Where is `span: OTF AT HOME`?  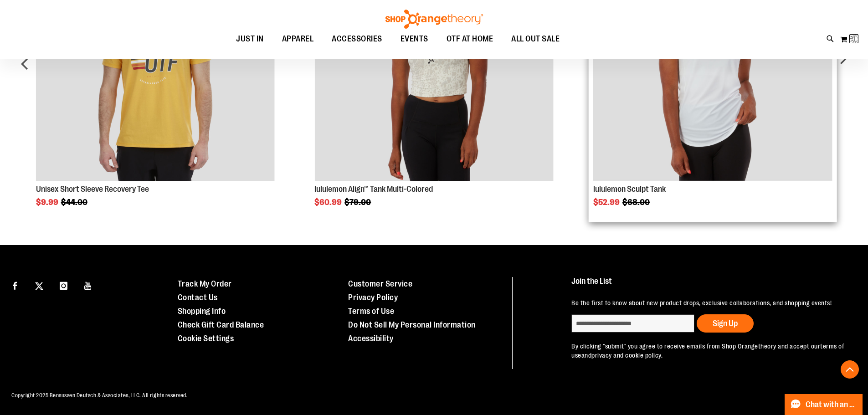
span: OTF AT HOME is located at coordinates (470, 39).